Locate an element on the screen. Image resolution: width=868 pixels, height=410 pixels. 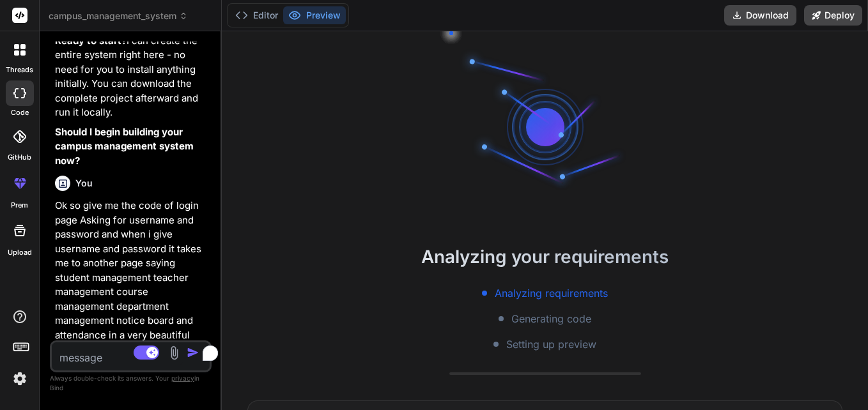
strong: Should I begin building your campus management system now? is located at coordinates (125, 147).